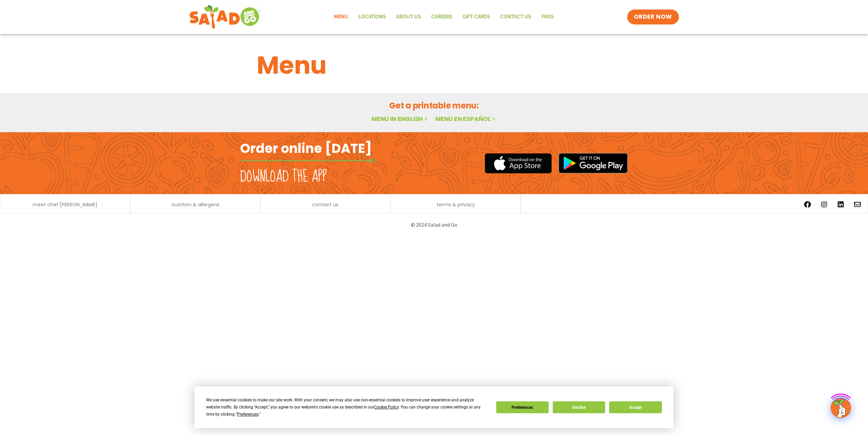  Describe the element at coordinates (347, 407) in the screenshot. I see `div: We use essential cookies to make our site work. With your consent, we may also use non-essential ...` at that location.